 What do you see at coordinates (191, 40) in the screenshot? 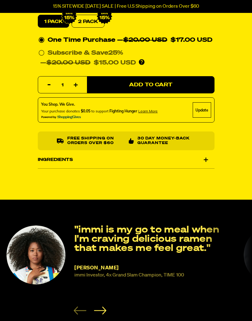
I see `span: $17.00 USD` at bounding box center [191, 40].